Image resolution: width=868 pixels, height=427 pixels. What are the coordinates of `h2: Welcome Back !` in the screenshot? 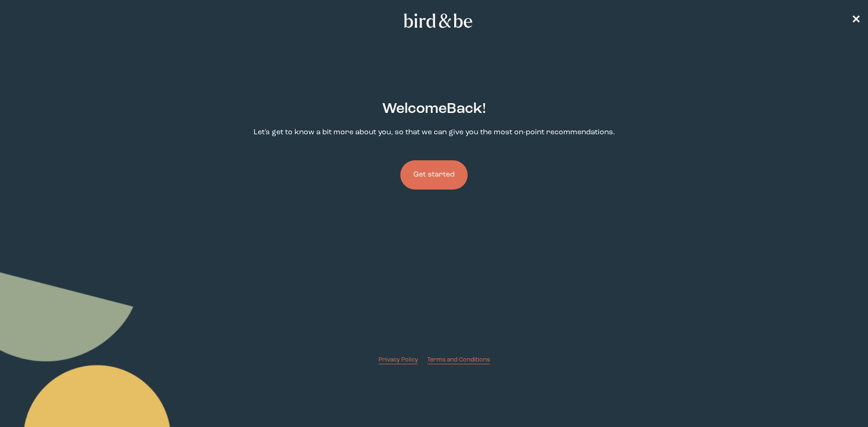 It's located at (434, 109).